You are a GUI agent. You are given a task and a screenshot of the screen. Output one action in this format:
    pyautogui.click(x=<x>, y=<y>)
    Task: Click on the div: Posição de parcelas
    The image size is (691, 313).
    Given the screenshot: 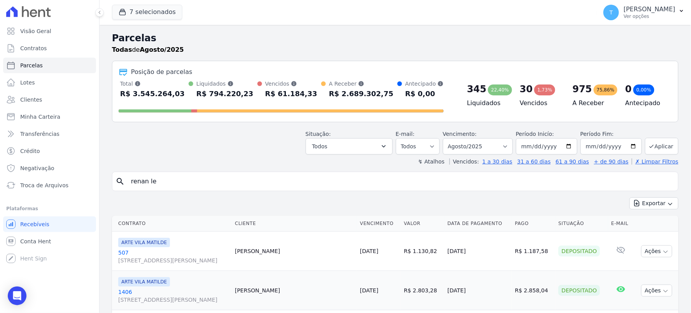 What is the action you would take?
    pyautogui.click(x=162, y=72)
    